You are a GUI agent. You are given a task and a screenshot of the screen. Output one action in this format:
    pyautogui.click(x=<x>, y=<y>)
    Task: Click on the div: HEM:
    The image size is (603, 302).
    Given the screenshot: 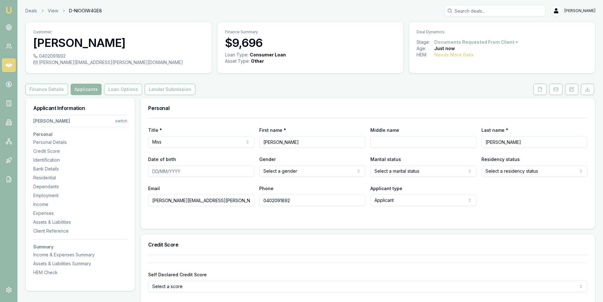 What is the action you would take?
    pyautogui.click(x=425, y=55)
    